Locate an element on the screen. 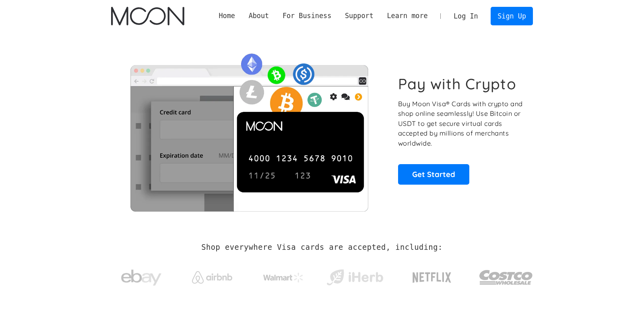 The width and height of the screenshot is (644, 317). a: Netflix is located at coordinates (432, 276).